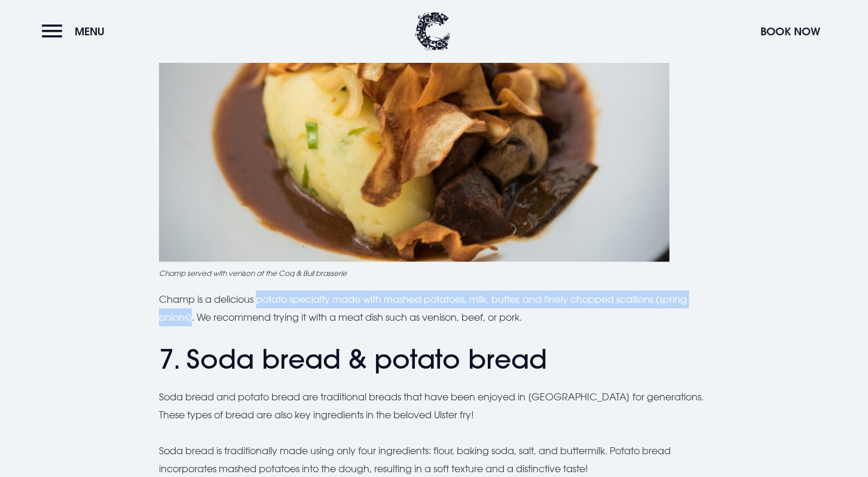 The width and height of the screenshot is (868, 477). What do you see at coordinates (790, 31) in the screenshot?
I see `button: Book Now` at bounding box center [790, 31].